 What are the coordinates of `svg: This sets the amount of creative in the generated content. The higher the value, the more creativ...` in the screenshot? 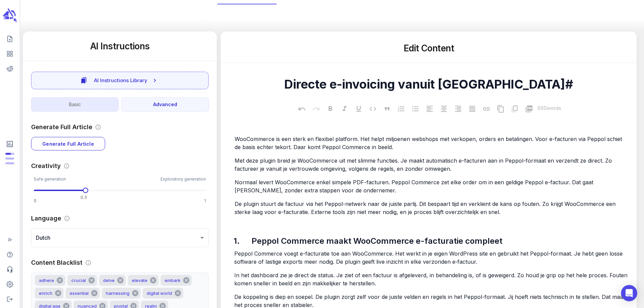 It's located at (66, 166).